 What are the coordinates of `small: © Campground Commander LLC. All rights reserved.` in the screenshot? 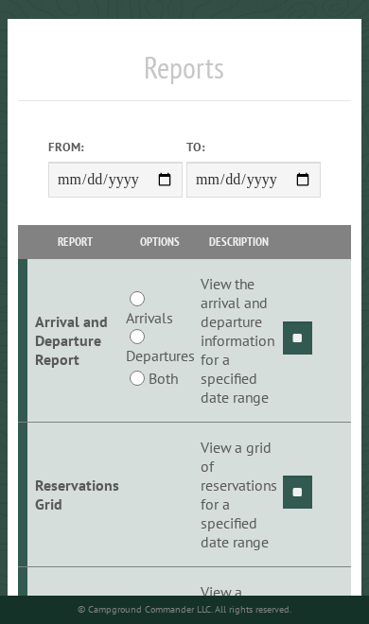 It's located at (184, 609).